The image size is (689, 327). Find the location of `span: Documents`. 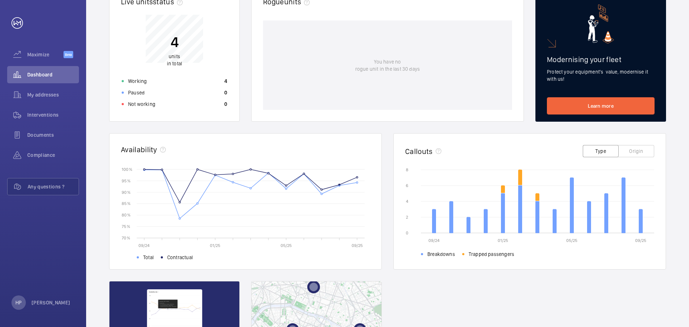

span: Documents is located at coordinates (53, 135).